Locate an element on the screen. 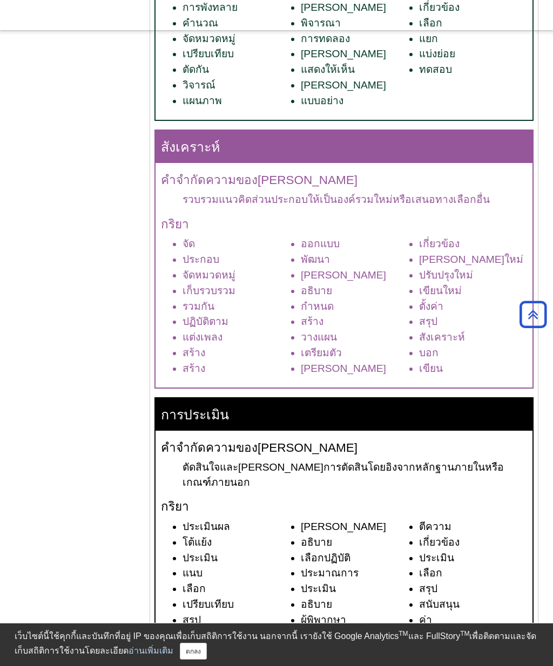 Image resolution: width=553 pixels, height=666 pixels. font: การประเมิน is located at coordinates (195, 415).